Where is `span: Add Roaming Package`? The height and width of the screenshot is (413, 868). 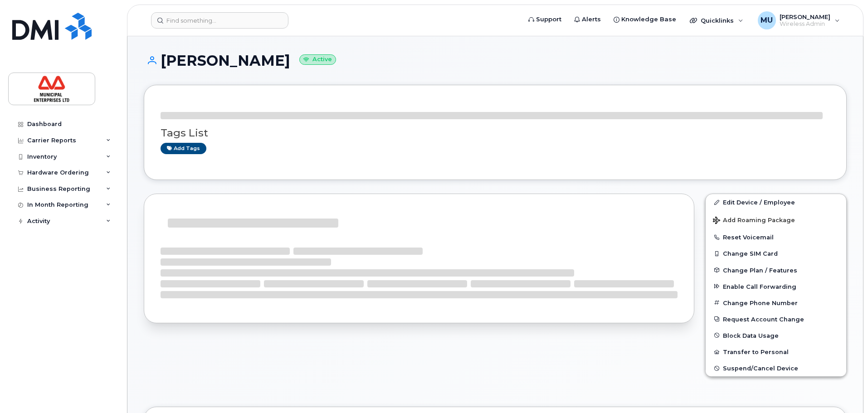 span: Add Roaming Package is located at coordinates (754, 221).